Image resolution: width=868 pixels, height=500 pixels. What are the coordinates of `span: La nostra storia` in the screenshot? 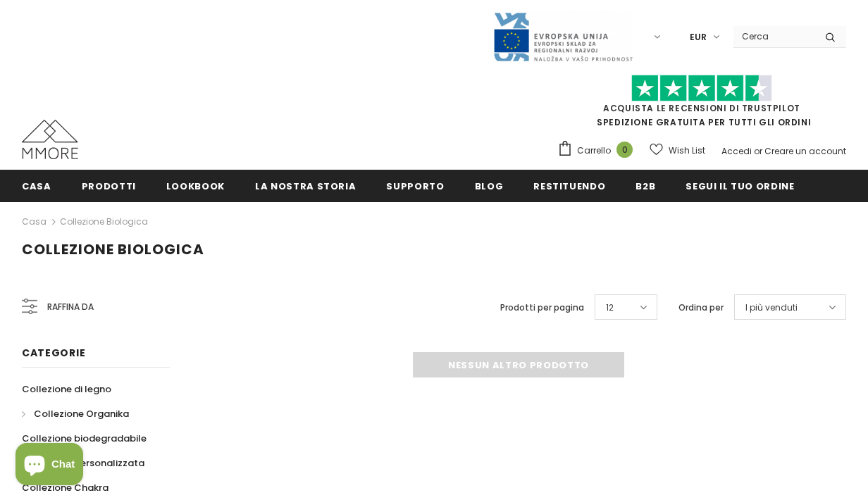 It's located at (305, 186).